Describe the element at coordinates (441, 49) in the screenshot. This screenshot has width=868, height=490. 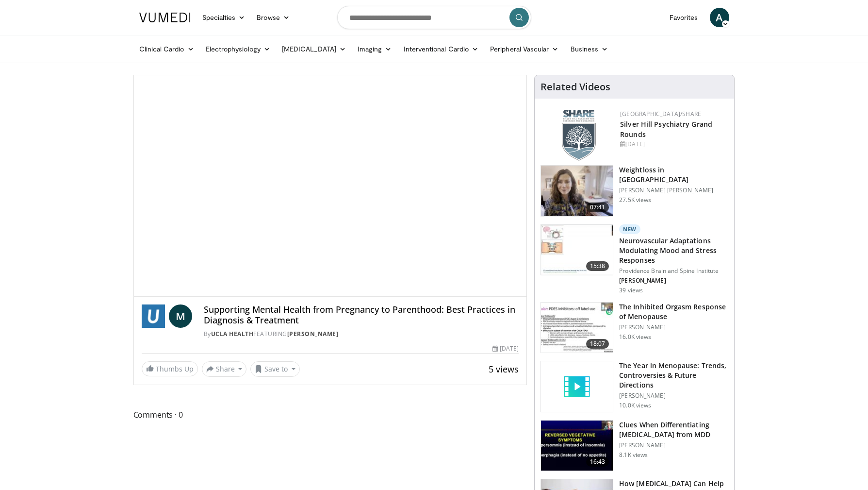
I see `a: Interventional Cardio` at that location.